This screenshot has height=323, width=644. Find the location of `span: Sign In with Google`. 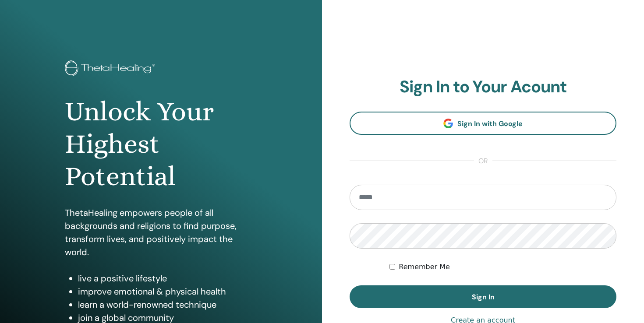

span: Sign In with Google is located at coordinates (490, 124).